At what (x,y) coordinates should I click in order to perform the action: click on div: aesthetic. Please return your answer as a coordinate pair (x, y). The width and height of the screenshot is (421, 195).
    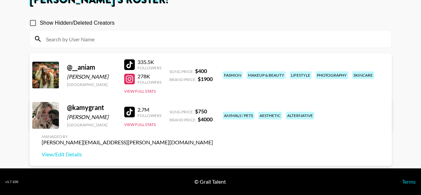
    Looking at the image, I should click on (270, 115).